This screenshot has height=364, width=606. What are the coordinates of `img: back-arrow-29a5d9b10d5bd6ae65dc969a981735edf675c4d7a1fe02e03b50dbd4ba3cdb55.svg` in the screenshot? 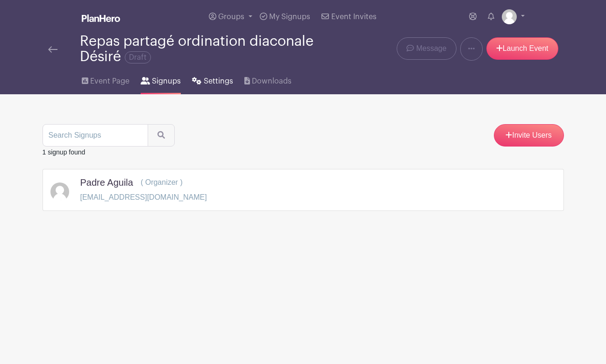 It's located at (53, 50).